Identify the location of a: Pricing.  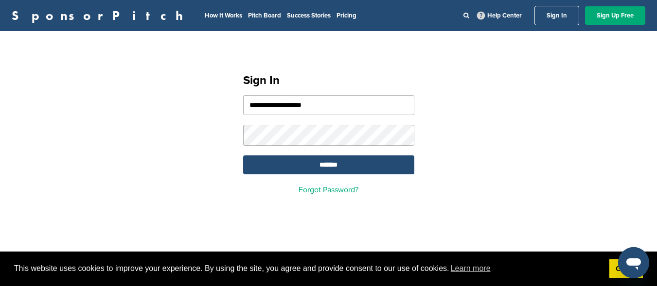
(346, 16).